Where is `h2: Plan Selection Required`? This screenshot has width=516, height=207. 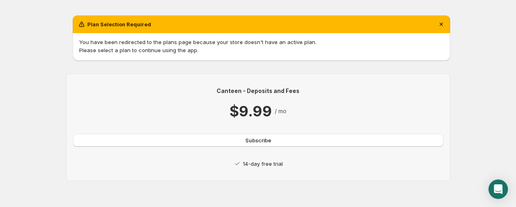
h2: Plan Selection Required is located at coordinates (119, 24).